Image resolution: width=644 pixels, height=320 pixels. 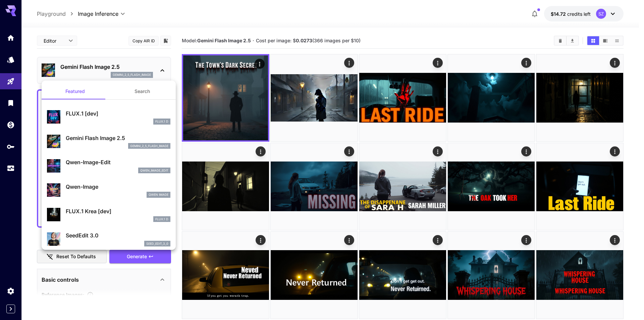 I want to click on p: FLUX.1 [dev], so click(x=118, y=113).